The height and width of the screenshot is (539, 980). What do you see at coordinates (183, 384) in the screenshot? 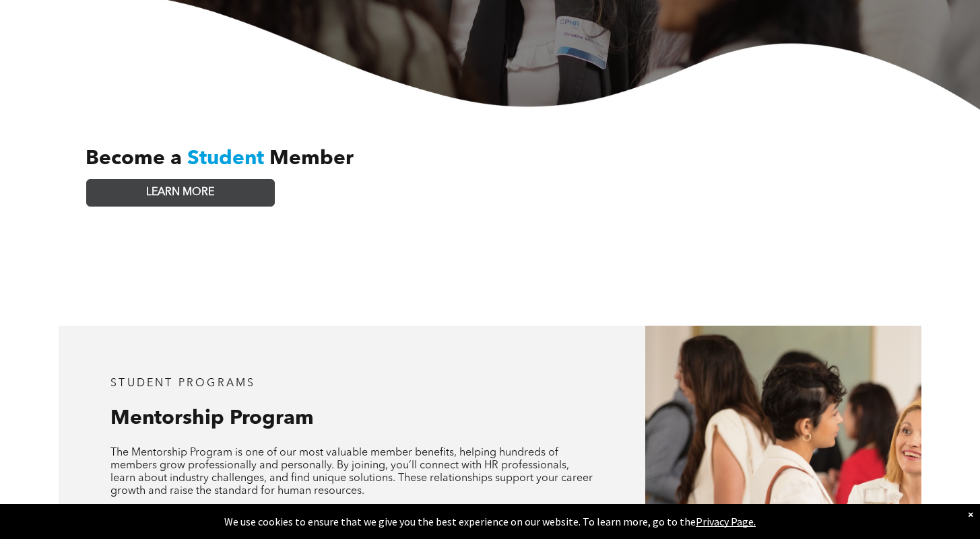
I see `span: student programs` at bounding box center [183, 384].